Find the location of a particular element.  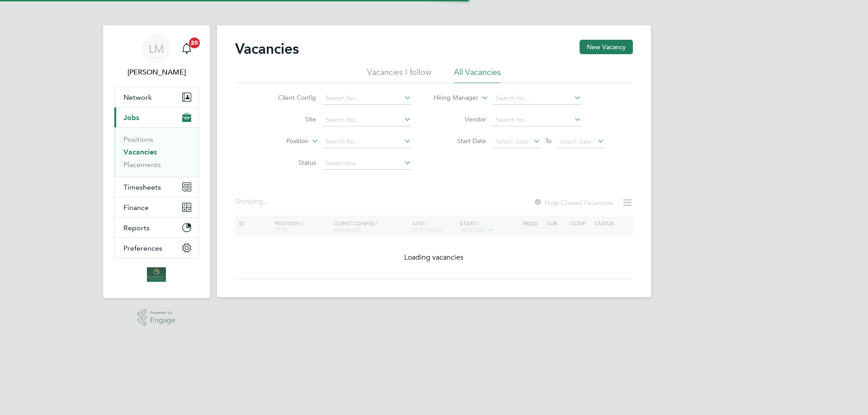

span: 20 is located at coordinates (194, 43).